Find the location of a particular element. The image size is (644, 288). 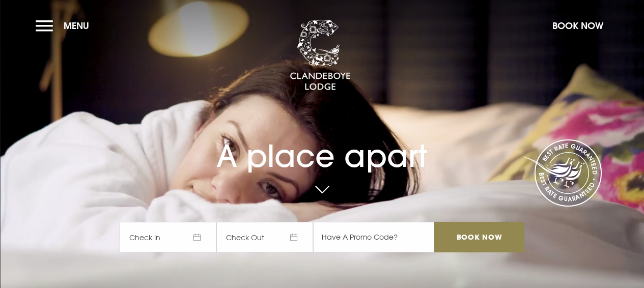

input: Book Now is located at coordinates (479, 237).